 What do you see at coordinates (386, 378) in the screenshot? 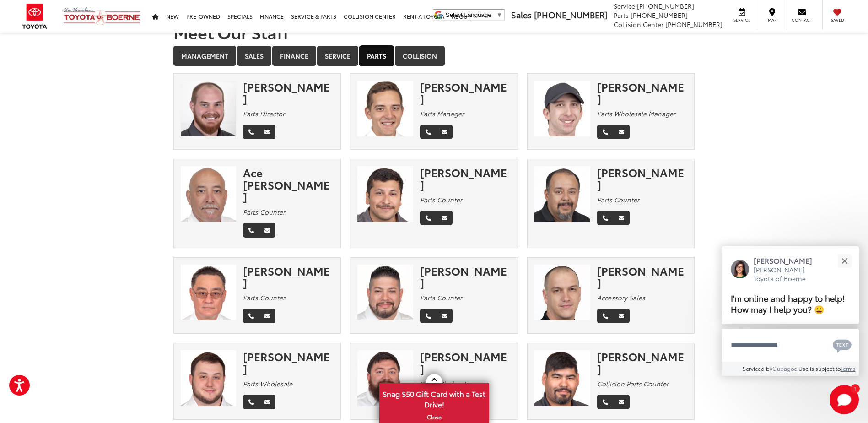
I see `img: Aaron Gutierrez` at bounding box center [386, 378].